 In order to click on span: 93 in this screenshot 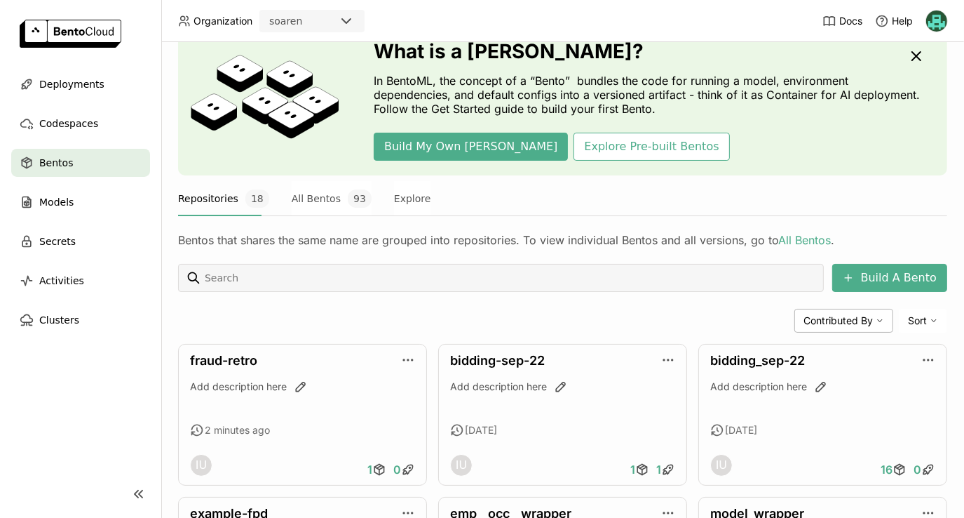, I will do `click(360, 198)`.